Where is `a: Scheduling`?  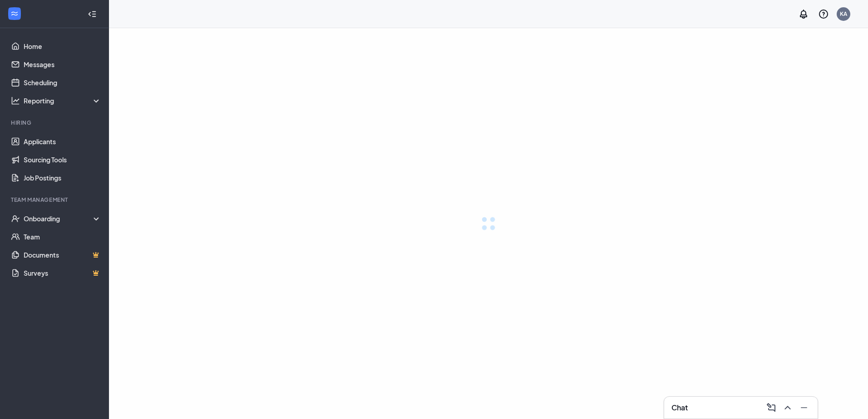 a: Scheduling is located at coordinates (62, 82).